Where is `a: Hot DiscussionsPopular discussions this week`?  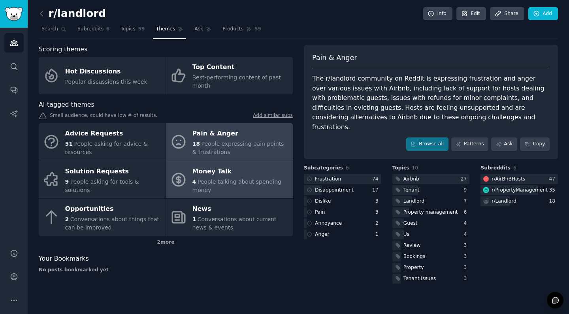
a: Hot DiscussionsPopular discussions this week is located at coordinates (102, 75).